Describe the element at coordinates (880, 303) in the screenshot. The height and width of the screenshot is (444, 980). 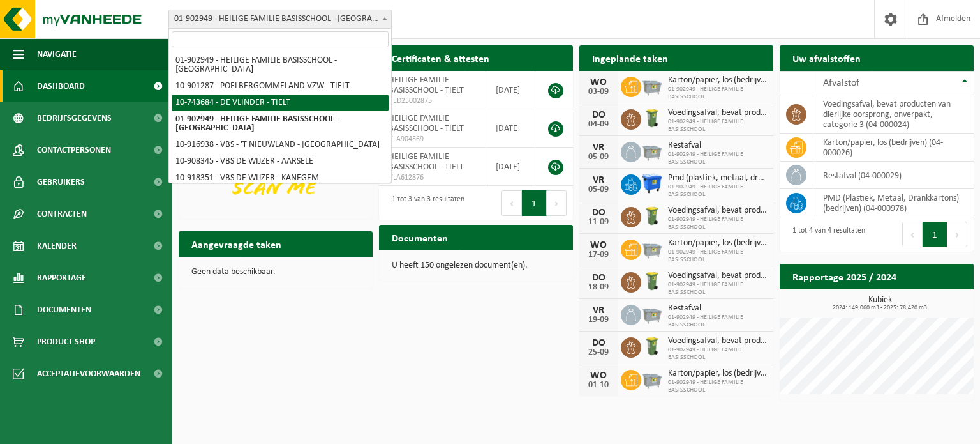
I see `h3: Kubiek` at that location.